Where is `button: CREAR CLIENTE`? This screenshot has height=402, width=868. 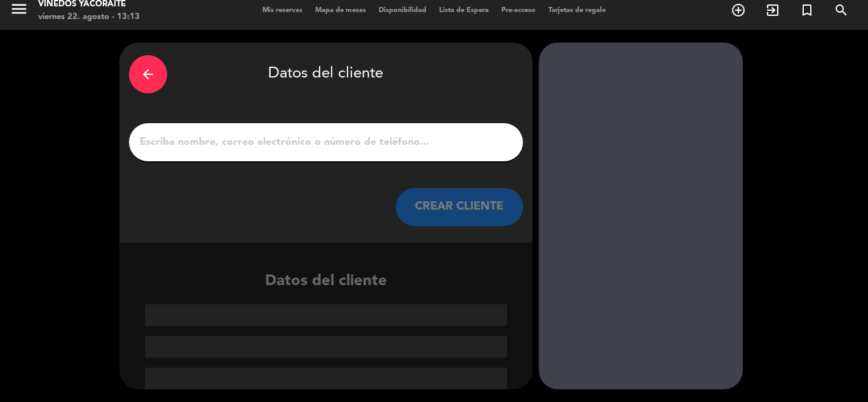 button: CREAR CLIENTE is located at coordinates (459, 207).